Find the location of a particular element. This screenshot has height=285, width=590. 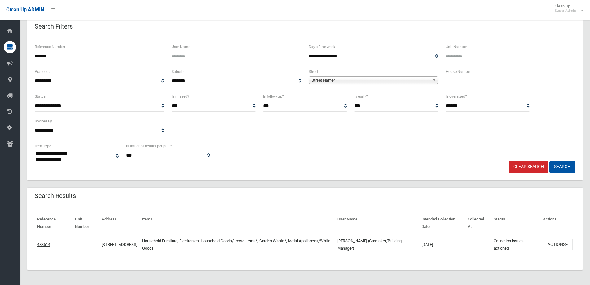

label: Booked By is located at coordinates (43, 121).